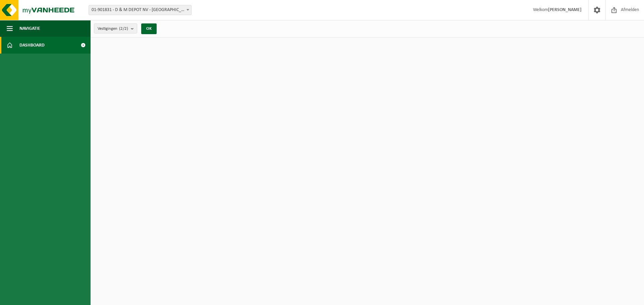 This screenshot has height=305, width=644. What do you see at coordinates (140, 10) in the screenshot?
I see `span: 01-901831 - D & M DEPOT NV - AARTSELAAR` at bounding box center [140, 10].